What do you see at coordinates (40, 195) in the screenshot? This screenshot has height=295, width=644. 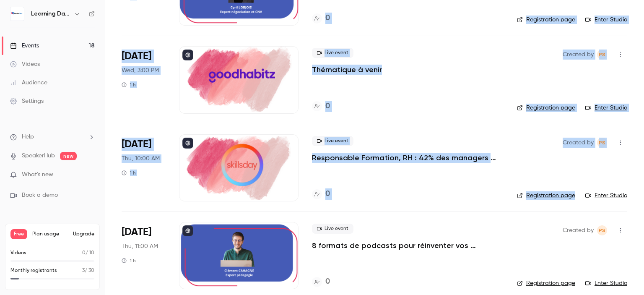 I see `span: Book a demo` at bounding box center [40, 195].